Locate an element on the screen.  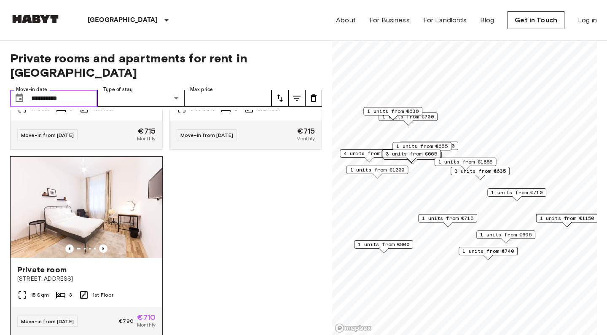
span: 1 units from €710 is located at coordinates (517, 193).